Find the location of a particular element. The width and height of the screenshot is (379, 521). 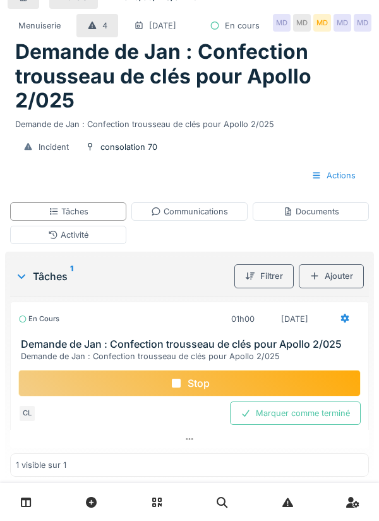

div: Actions is located at coordinates (334, 175).